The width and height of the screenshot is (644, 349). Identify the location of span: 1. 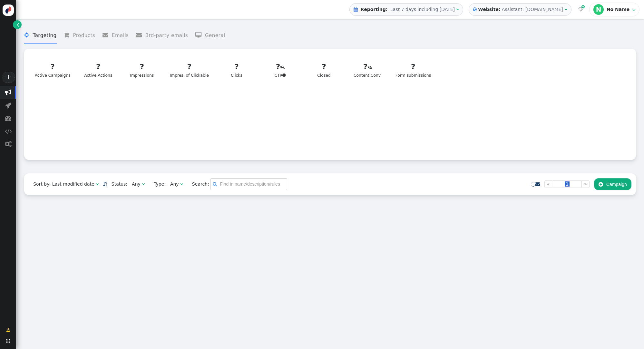
(567, 184).